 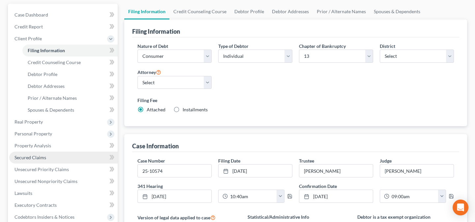 What do you see at coordinates (36, 205) in the screenshot?
I see `span: Executory Contracts` at bounding box center [36, 205].